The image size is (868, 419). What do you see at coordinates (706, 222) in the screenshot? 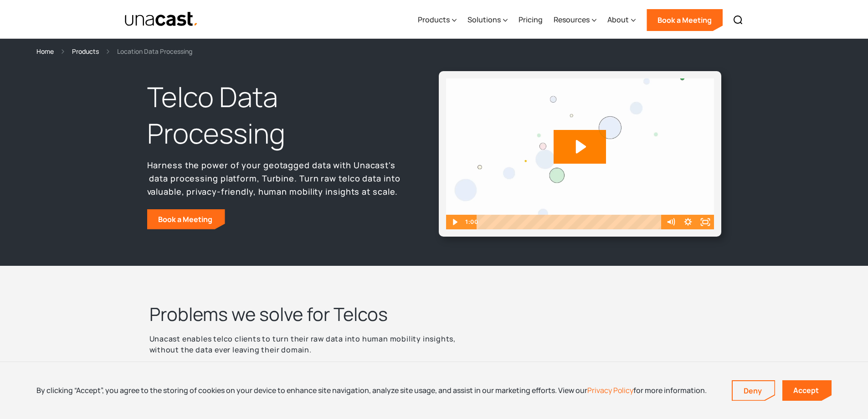
I see `button: Fullscreen` at bounding box center [706, 222].